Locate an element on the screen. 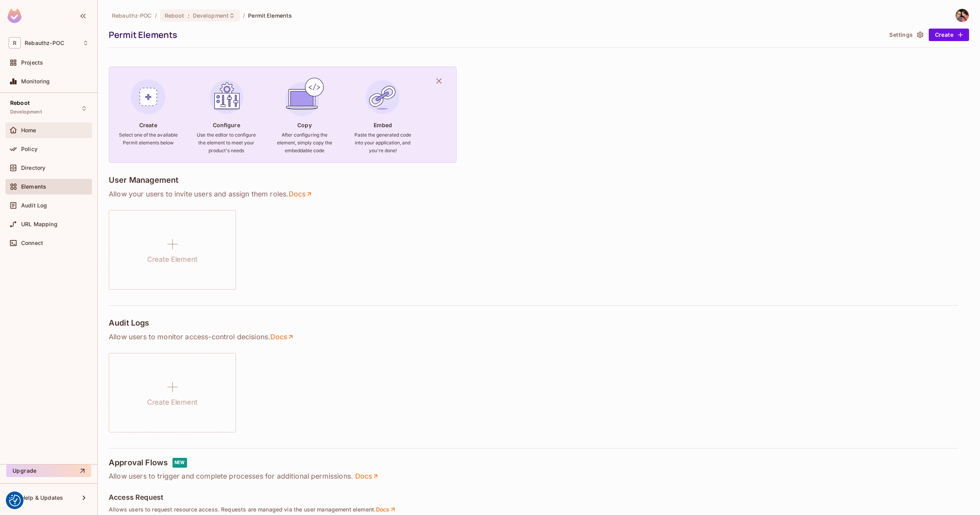 Image resolution: width=980 pixels, height=515 pixels. p: Allow users to trigger and complete processes for additional permissions. is located at coordinates (539, 476).